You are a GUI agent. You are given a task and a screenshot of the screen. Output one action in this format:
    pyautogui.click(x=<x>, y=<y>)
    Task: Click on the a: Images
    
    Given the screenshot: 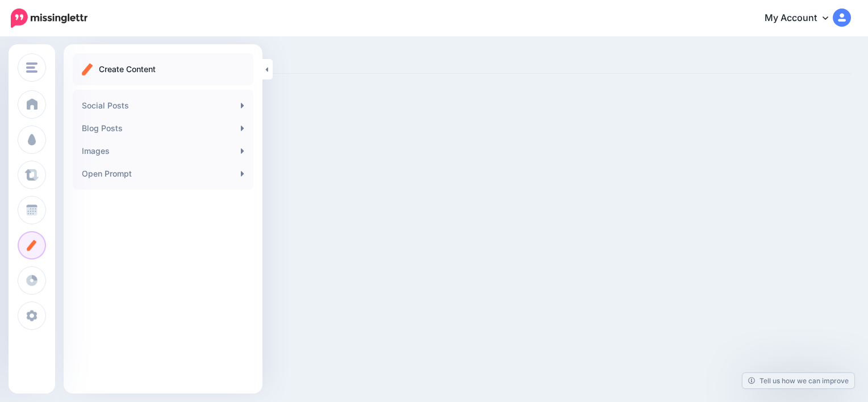 What is the action you would take?
    pyautogui.click(x=163, y=151)
    